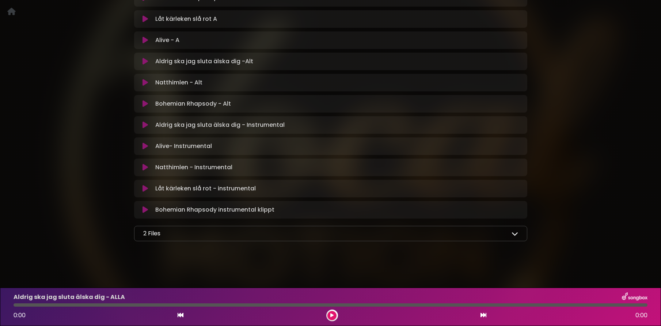  I want to click on p: Bohemian Rhapsody instrumental klippt, so click(215, 210).